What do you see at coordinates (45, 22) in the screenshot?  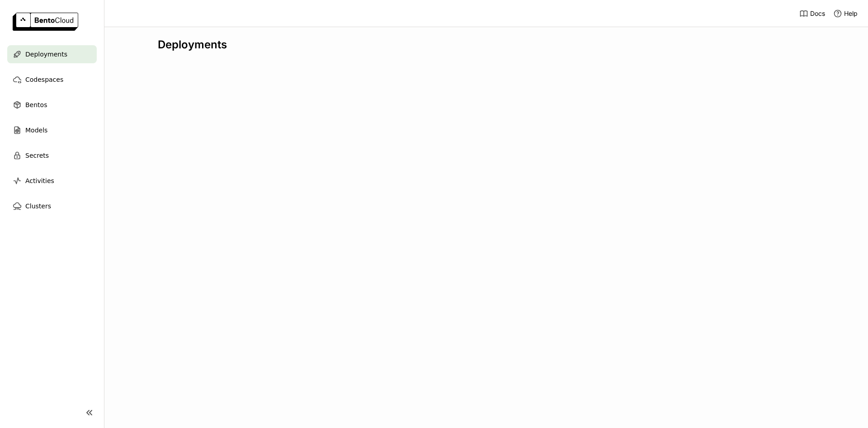 I see `img: logo` at bounding box center [45, 22].